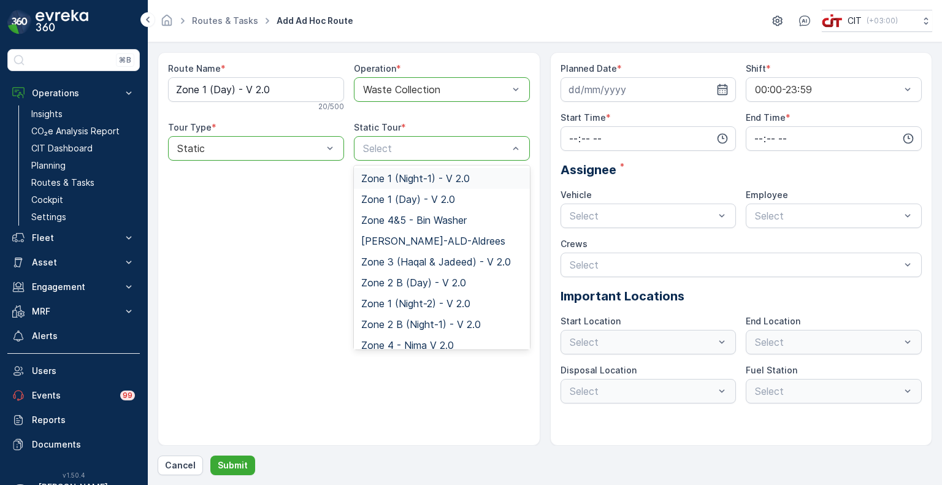  What do you see at coordinates (74, 445) in the screenshot?
I see `a: Documents` at bounding box center [74, 445].